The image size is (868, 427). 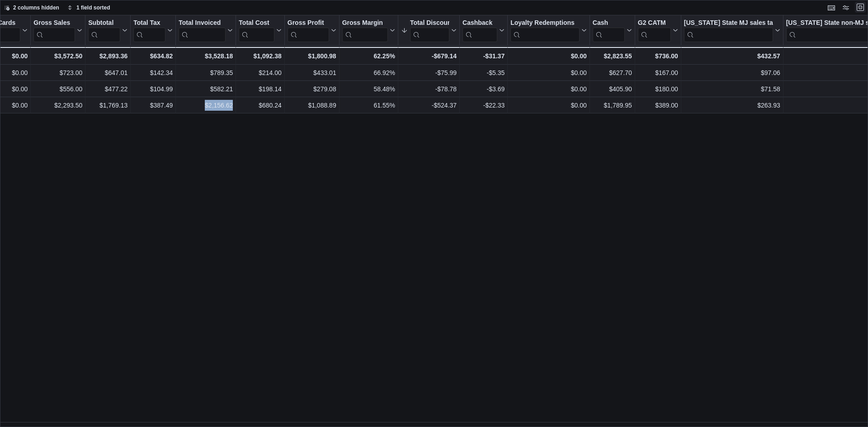 I want to click on button: Gross Sales, so click(x=58, y=30).